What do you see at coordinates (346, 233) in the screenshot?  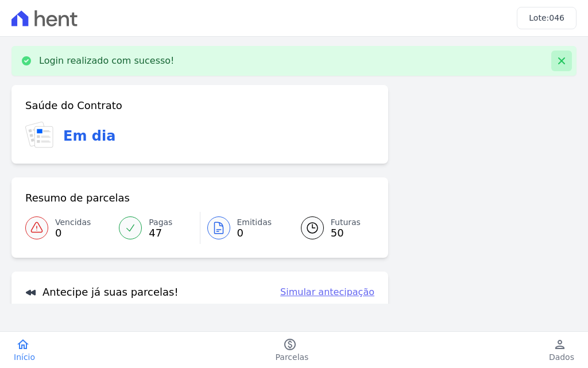 I see `span: 50` at bounding box center [346, 233].